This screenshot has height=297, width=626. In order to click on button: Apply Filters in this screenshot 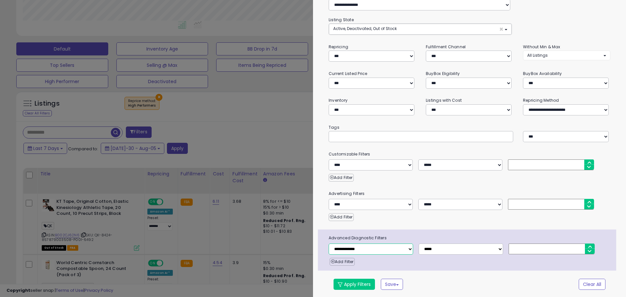, I will do `click(354, 284)`.